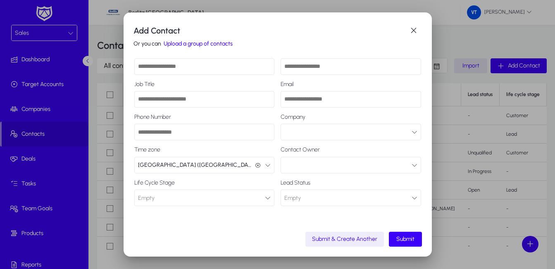 The height and width of the screenshot is (269, 555). Describe the element at coordinates (205, 150) in the screenshot. I see `label: Time zone` at that location.